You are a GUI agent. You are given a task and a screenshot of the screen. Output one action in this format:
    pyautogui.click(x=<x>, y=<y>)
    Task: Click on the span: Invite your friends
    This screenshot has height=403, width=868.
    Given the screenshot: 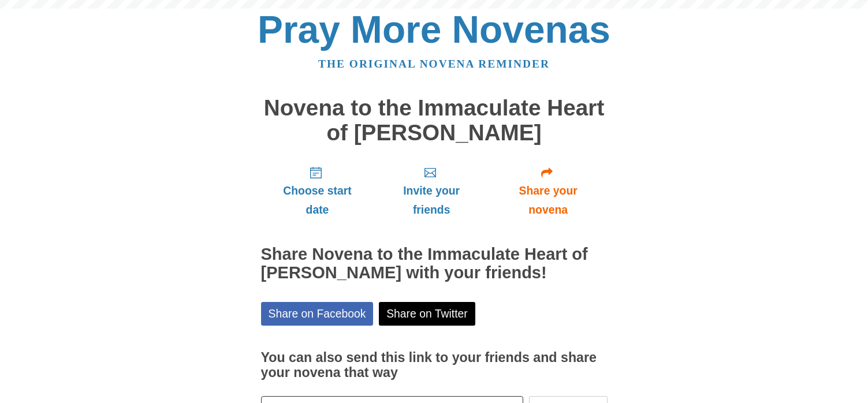 What is the action you would take?
    pyautogui.click(x=431, y=200)
    